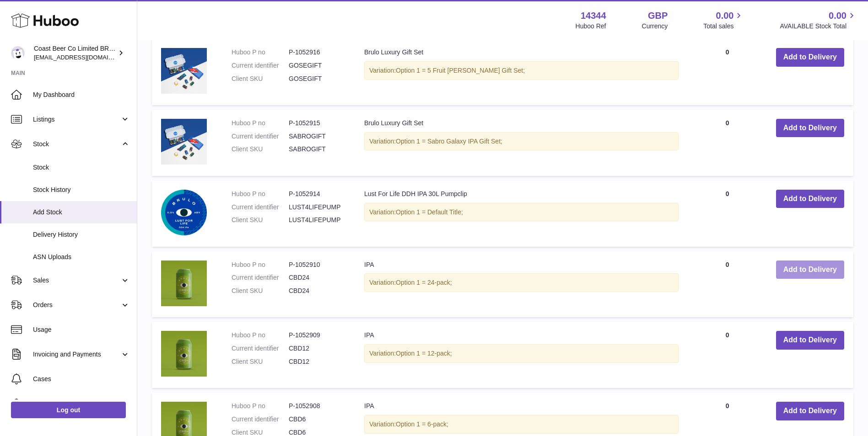 The width and height of the screenshot is (868, 436). Describe the element at coordinates (429, 212) in the screenshot. I see `span: Option 1 = Default Title;` at that location.